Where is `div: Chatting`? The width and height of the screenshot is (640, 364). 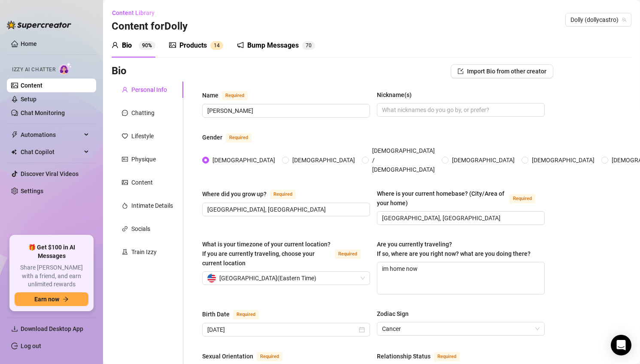 div: Chatting is located at coordinates (143, 113).